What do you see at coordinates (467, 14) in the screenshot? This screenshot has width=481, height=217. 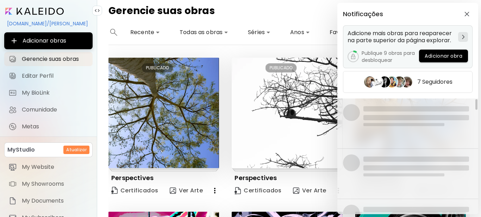 I see `img: closeButton` at bounding box center [467, 14].